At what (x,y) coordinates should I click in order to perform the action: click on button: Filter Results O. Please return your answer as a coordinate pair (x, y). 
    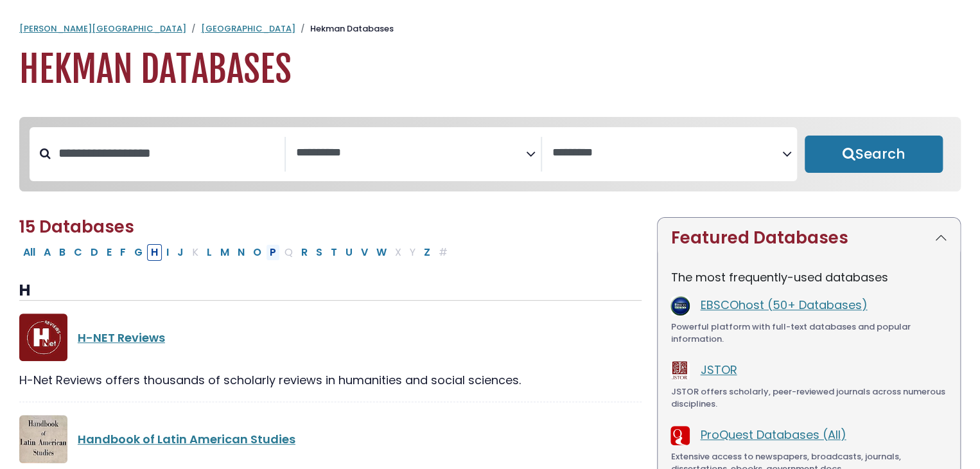
    Looking at the image, I should click on (257, 252).